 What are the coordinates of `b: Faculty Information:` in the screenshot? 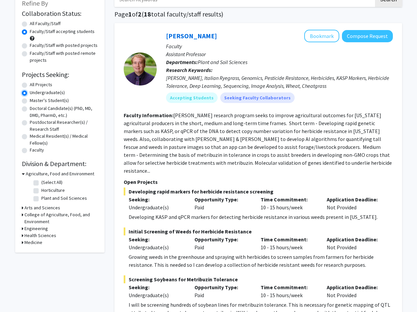 It's located at (148, 115).